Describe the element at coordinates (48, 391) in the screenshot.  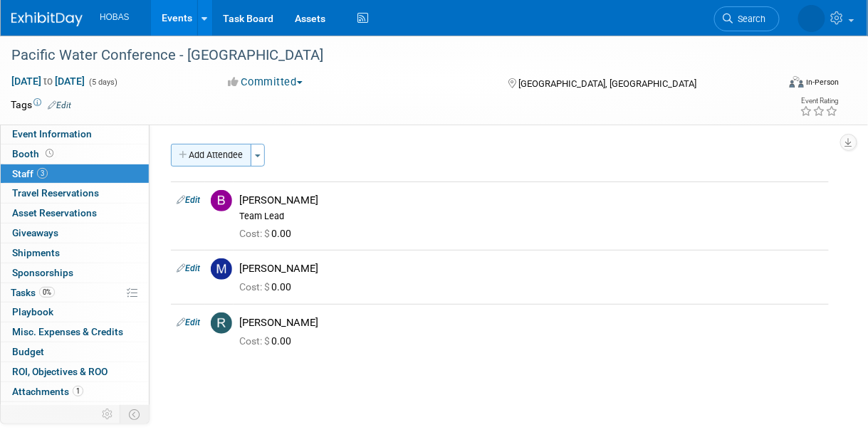
I see `span: Attachments` at that location.